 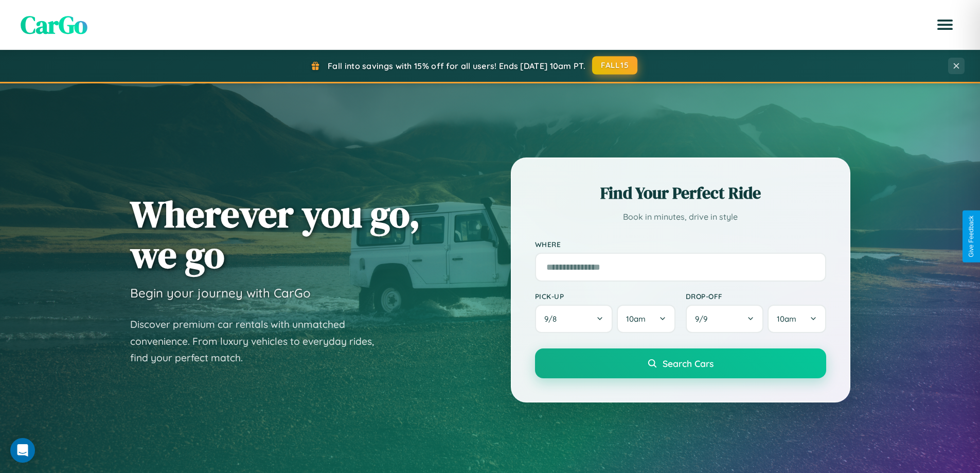 I want to click on div: Open Intercom Messenger, so click(x=23, y=450).